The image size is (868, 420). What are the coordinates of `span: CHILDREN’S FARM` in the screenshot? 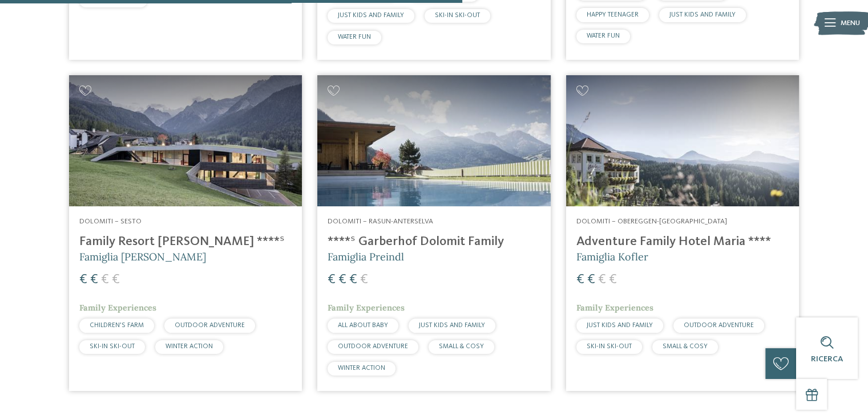 It's located at (116, 326).